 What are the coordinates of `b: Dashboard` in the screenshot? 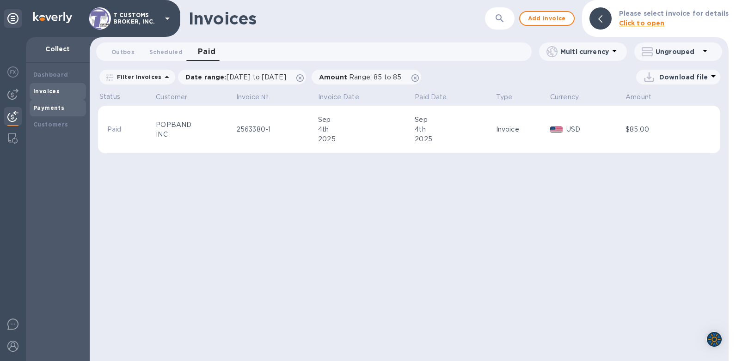 It's located at (51, 74).